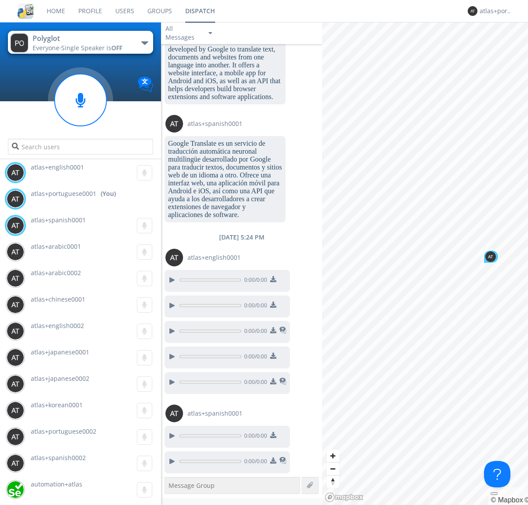 This screenshot has width=528, height=505. I want to click on span: atlas+arabic0002, so click(56, 272).